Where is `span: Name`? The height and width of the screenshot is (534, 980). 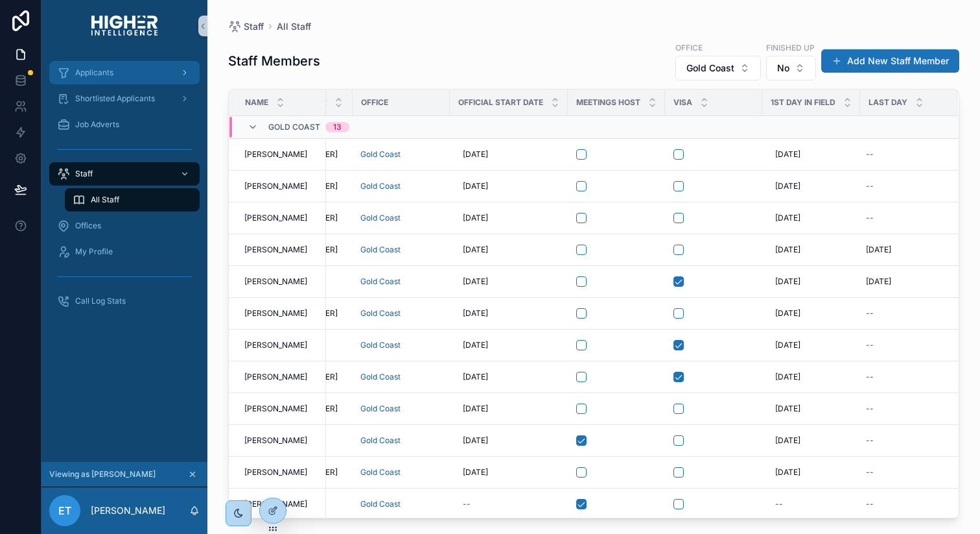 span: Name is located at coordinates (257, 103).